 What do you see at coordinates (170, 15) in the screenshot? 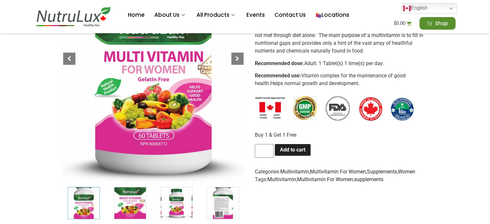
I see `a: About Us` at bounding box center [170, 15].